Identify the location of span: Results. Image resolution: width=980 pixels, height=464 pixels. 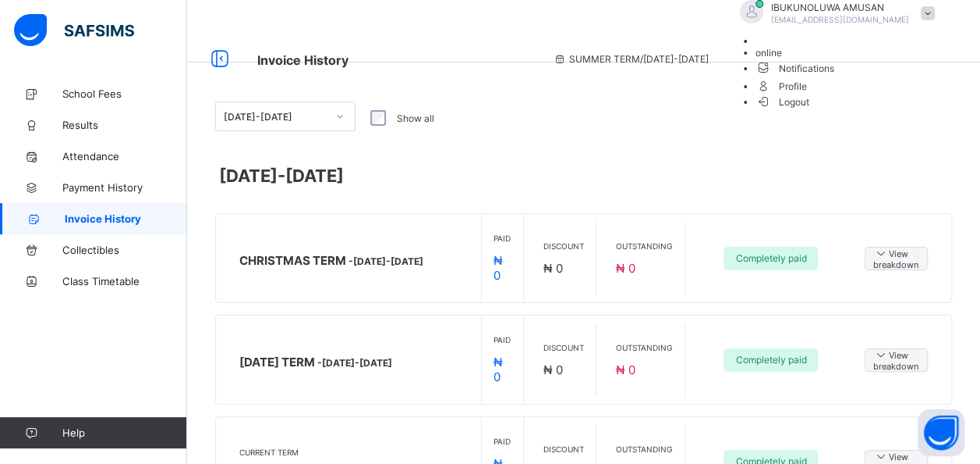
(124, 125).